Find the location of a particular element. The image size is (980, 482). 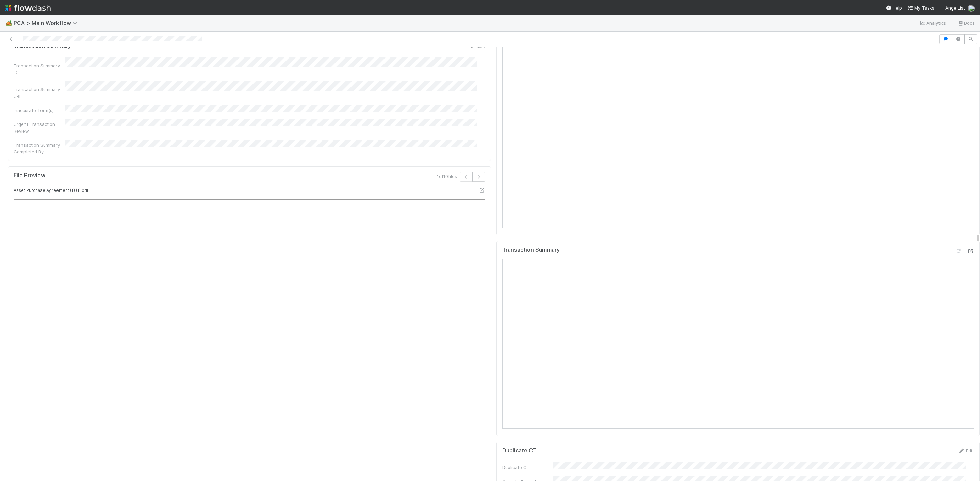

div: Transaction Summary ID is located at coordinates (39, 69).